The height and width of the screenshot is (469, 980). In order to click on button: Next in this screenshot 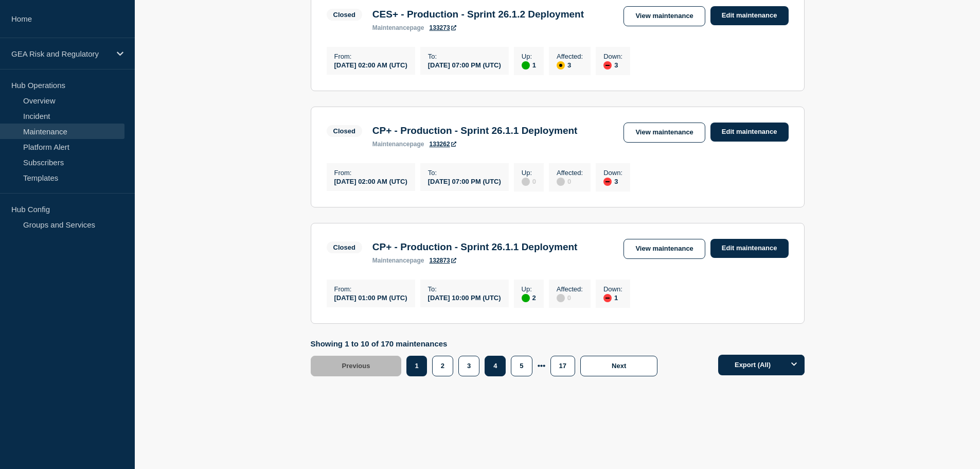, I will do `click(619, 366)`.